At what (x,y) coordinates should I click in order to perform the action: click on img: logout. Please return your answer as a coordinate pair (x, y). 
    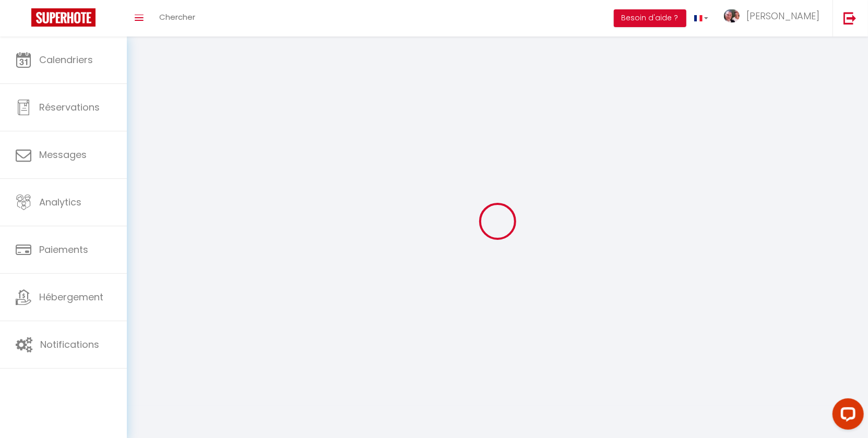
    Looking at the image, I should click on (850, 18).